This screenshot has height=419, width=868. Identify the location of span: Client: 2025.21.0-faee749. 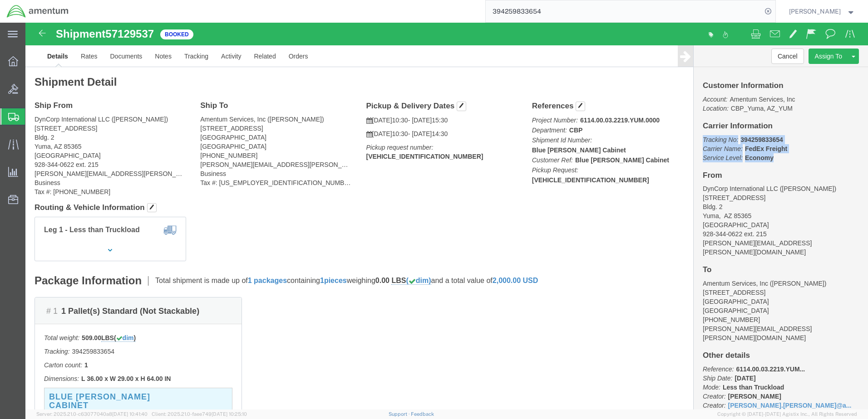
(200, 414).